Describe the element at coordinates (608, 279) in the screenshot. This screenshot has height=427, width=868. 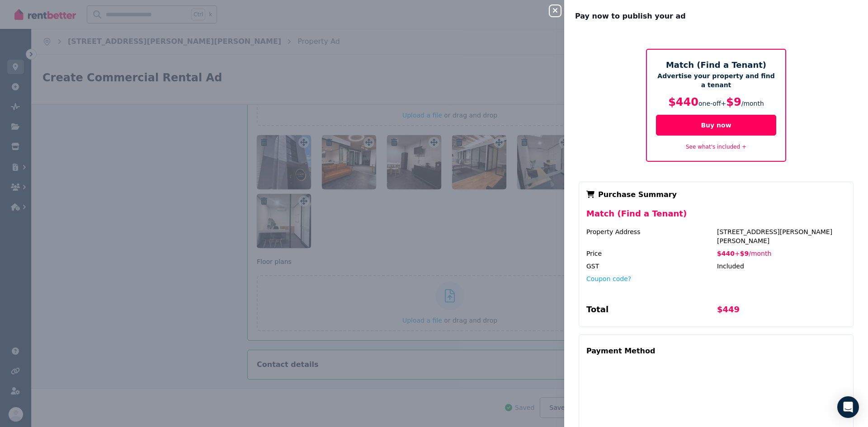
I see `button: Coupon code?` at that location.